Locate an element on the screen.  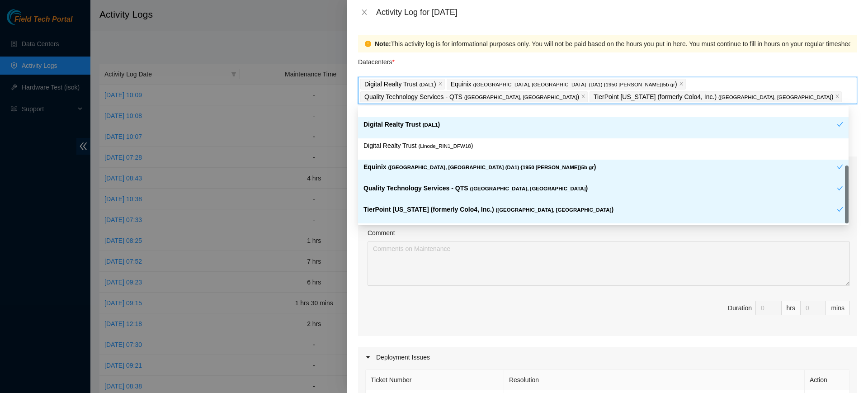
span: ( Linode_RIN1_DFW18 is located at coordinates (444, 146).